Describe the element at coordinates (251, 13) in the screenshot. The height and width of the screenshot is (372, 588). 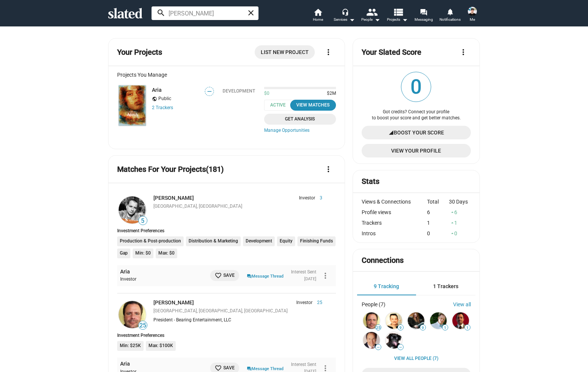
I see `mat-icon: close` at that location.